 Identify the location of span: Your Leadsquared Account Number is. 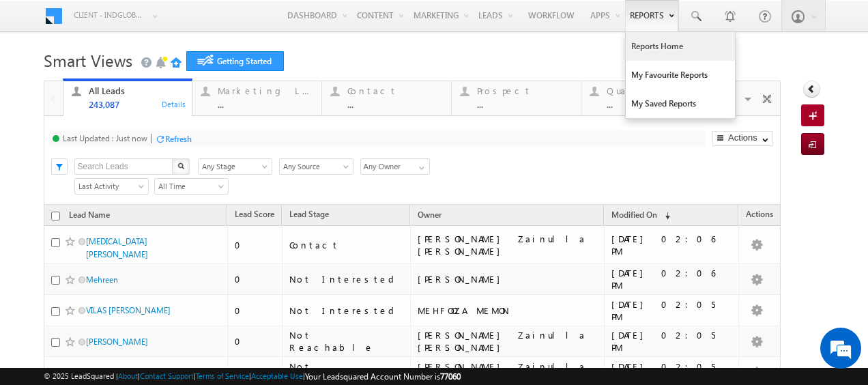
(383, 376).